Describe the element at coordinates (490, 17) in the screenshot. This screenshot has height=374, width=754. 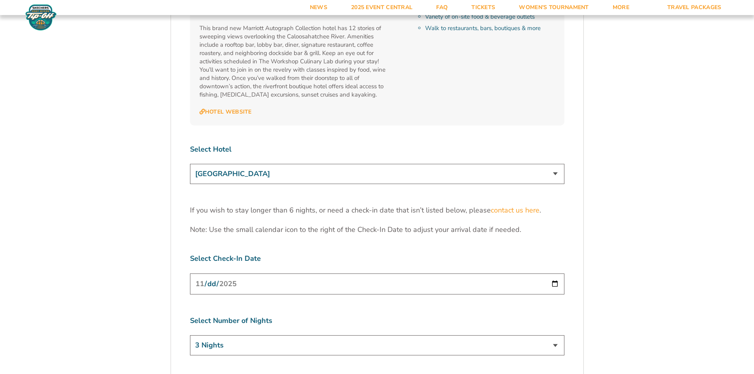
I see `li: Variety of on-site food & beverage outlets` at that location.